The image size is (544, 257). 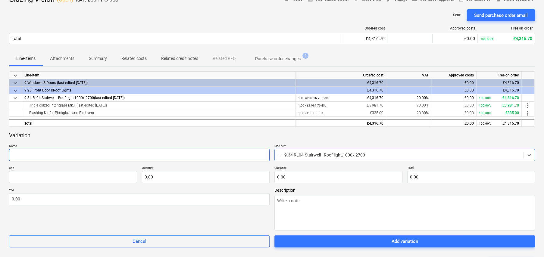 What do you see at coordinates (139, 242) in the screenshot?
I see `button: Cancel` at bounding box center [139, 242].